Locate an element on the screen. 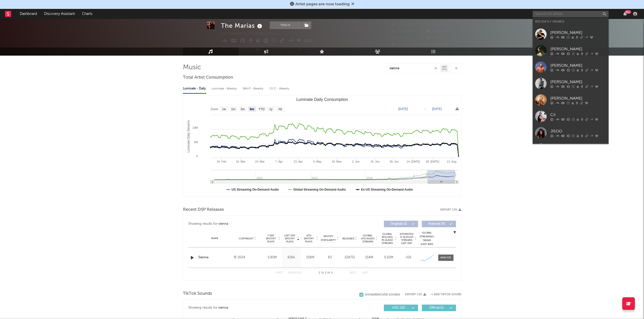 The image size is (644, 319). button: First is located at coordinates (279, 273).